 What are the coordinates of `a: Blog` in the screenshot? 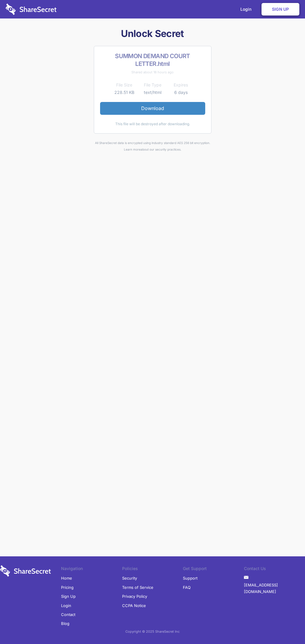 It's located at (65, 623).